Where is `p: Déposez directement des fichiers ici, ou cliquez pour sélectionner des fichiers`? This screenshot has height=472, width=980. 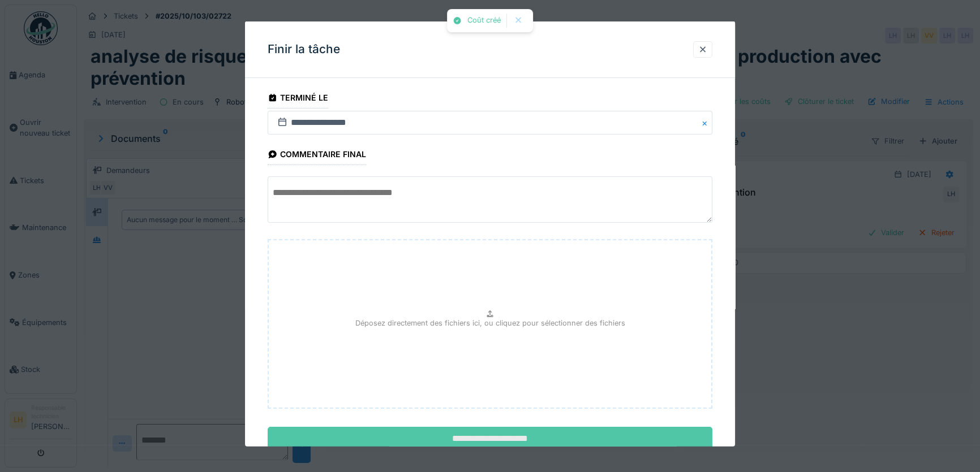 p: Déposez directement des fichiers ici, ou cliquez pour sélectionner des fichiers is located at coordinates (490, 323).